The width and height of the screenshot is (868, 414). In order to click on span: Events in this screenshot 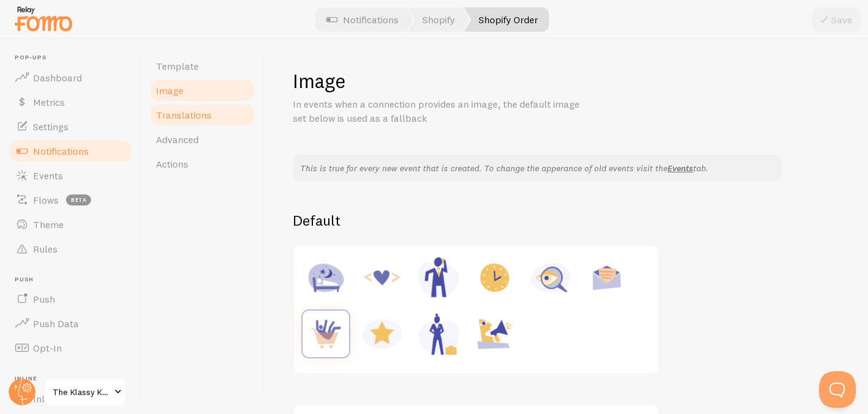, I will do `click(48, 176)`.